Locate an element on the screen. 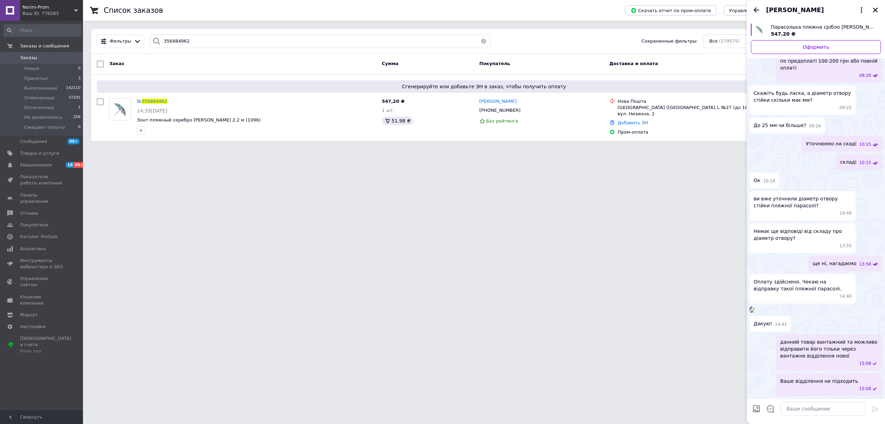 This screenshot has width=885, height=424. span: Товары и услуги is located at coordinates (39, 153).